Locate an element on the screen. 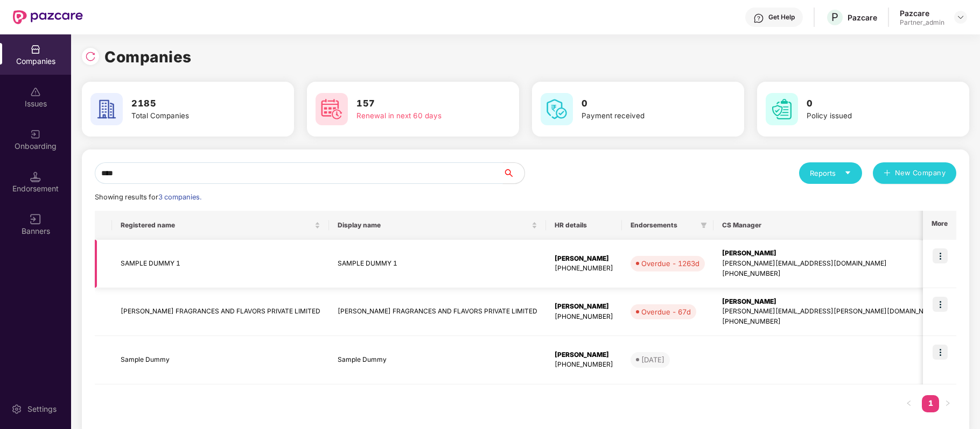  button: search is located at coordinates (513, 173).